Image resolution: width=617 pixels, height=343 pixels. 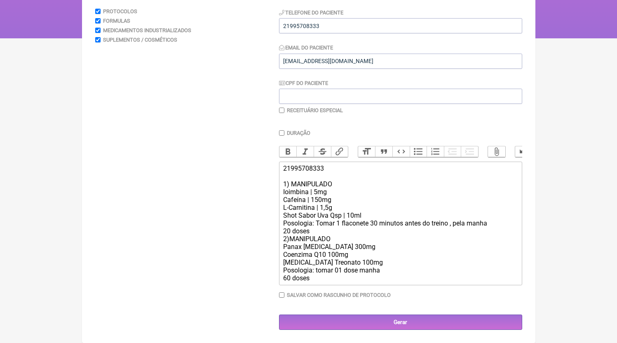 I want to click on label: Protocolos, so click(x=120, y=11).